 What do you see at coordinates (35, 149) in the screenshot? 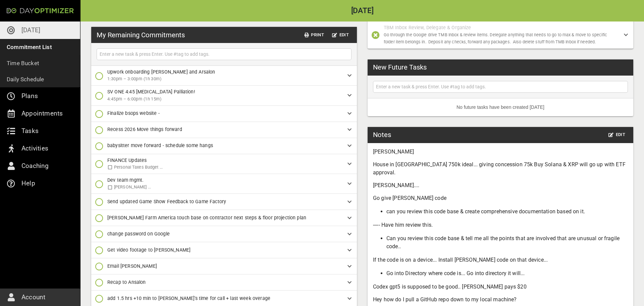
I see `p: Activities` at bounding box center [35, 149].